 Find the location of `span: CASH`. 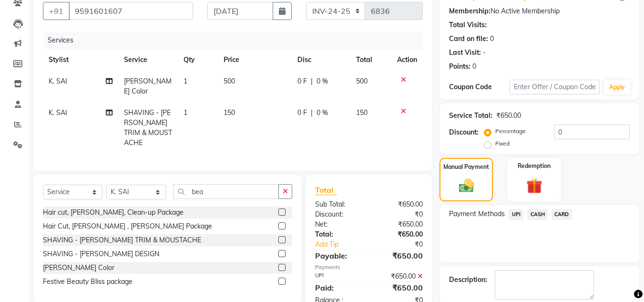

span: CASH is located at coordinates (537, 214).